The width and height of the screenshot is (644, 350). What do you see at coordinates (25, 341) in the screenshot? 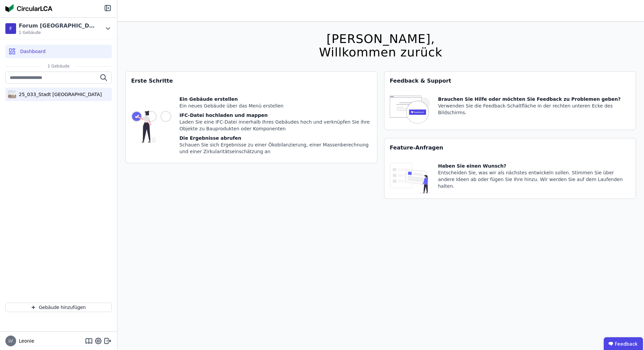
I see `span: Leonie` at bounding box center [25, 341].